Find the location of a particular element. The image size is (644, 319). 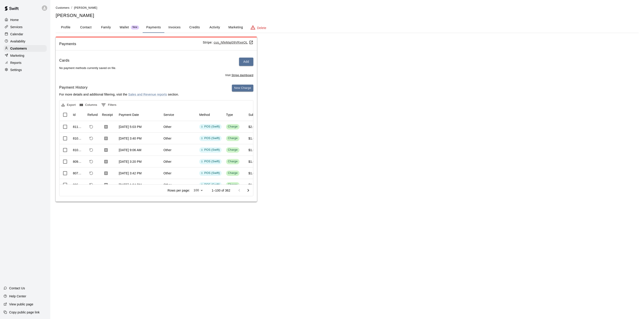

p: Availability is located at coordinates (18, 42).